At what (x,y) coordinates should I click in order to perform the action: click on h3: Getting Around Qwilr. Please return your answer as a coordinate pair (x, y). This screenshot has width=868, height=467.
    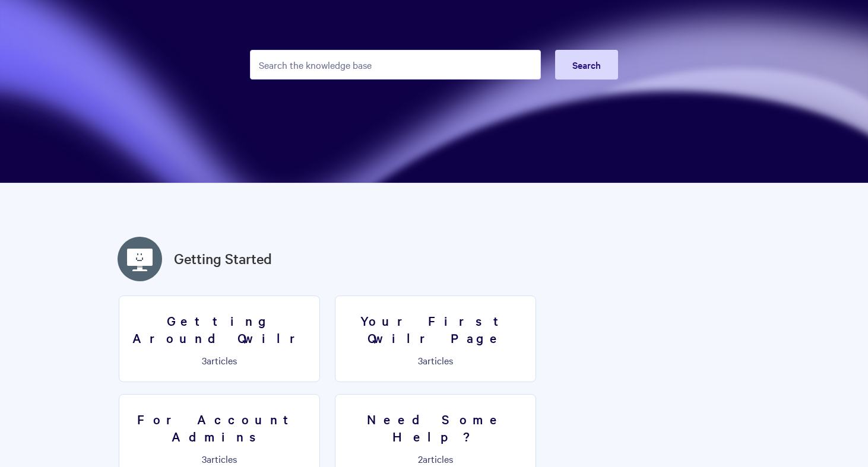
    Looking at the image, I should click on (219, 329).